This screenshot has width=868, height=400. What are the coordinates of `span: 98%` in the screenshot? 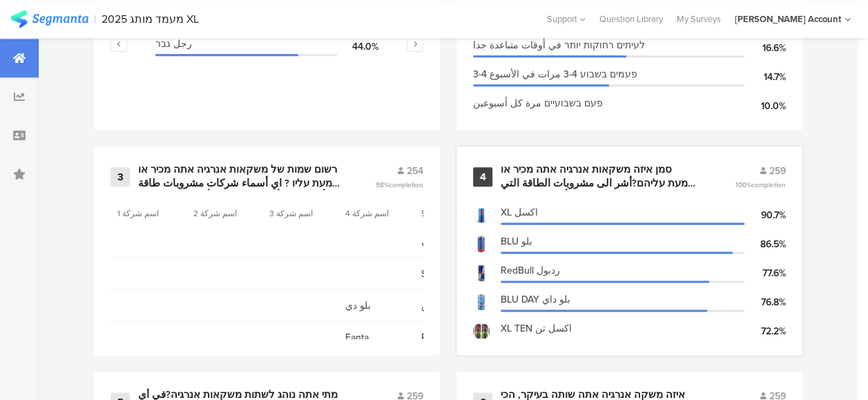 It's located at (399, 184).